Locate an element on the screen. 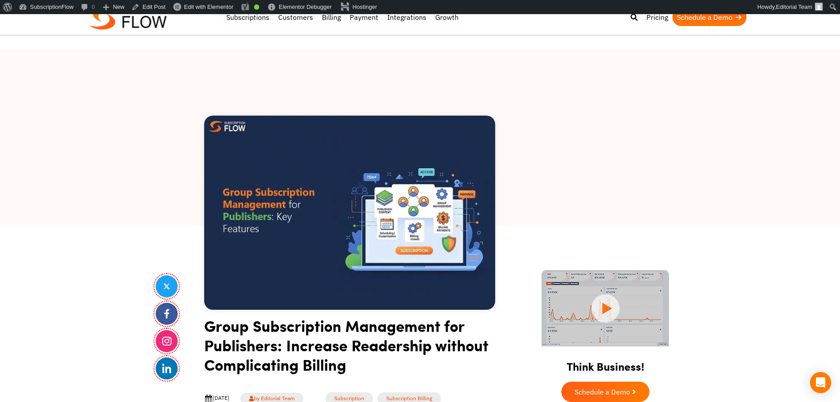 The image size is (840, 402). a: Integrations is located at coordinates (407, 17).